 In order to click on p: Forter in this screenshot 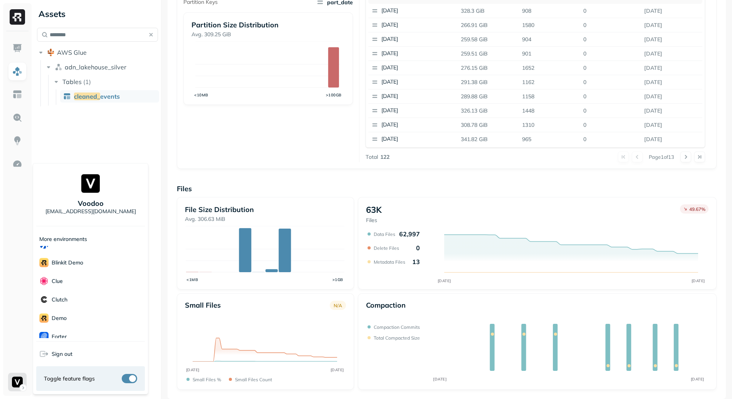, I will do `click(59, 336)`.